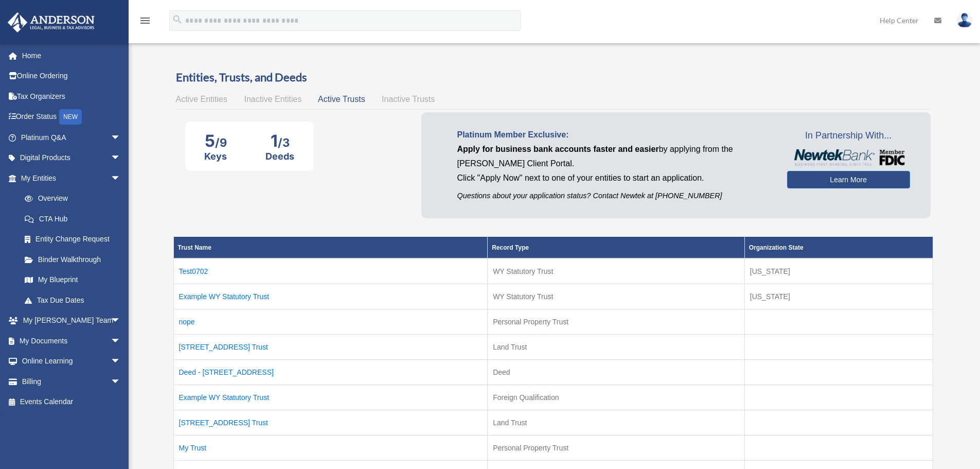 The height and width of the screenshot is (469, 980). What do you see at coordinates (965, 20) in the screenshot?
I see `img: User Pic` at bounding box center [965, 20].